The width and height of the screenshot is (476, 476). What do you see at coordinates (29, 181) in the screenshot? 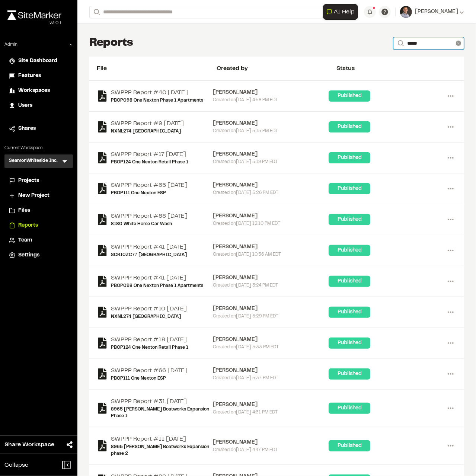
I see `span: Projects` at bounding box center [29, 181].